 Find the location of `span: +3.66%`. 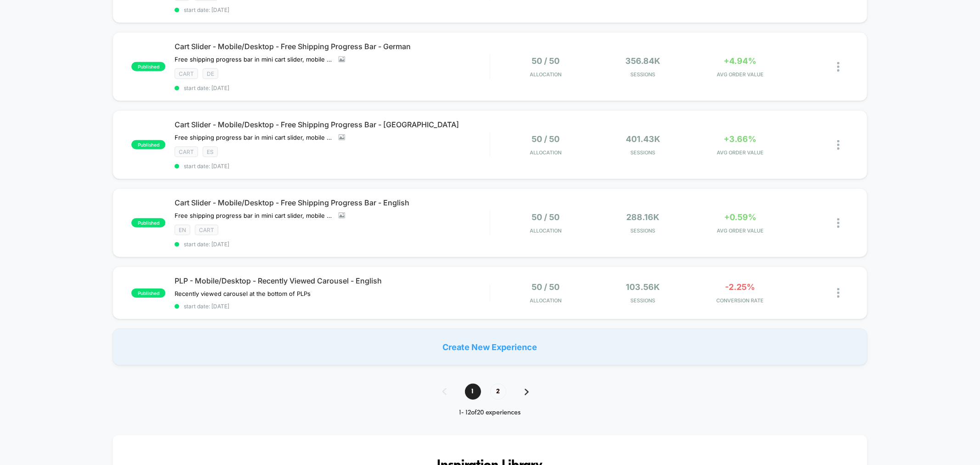

span: +3.66% is located at coordinates (741, 139).